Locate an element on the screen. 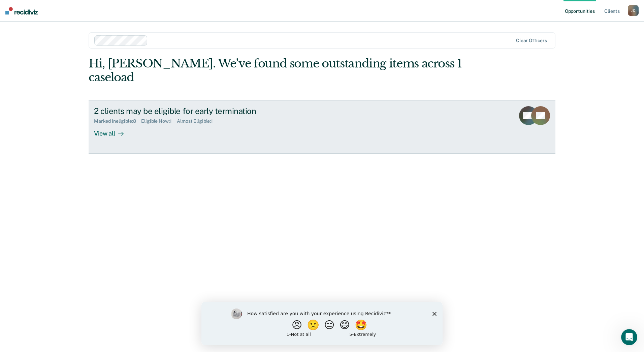 The height and width of the screenshot is (352, 644). button: 4 is located at coordinates (144, 23).